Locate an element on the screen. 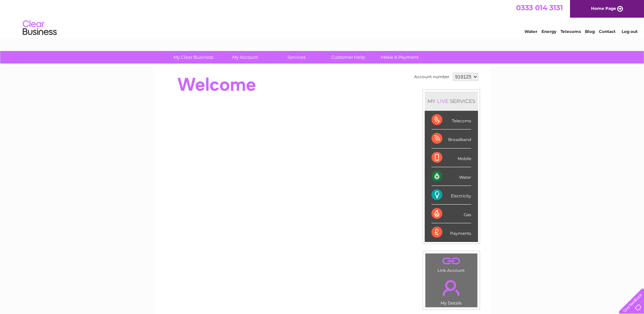 This screenshot has height=314, width=644. a: Water is located at coordinates (532, 31).